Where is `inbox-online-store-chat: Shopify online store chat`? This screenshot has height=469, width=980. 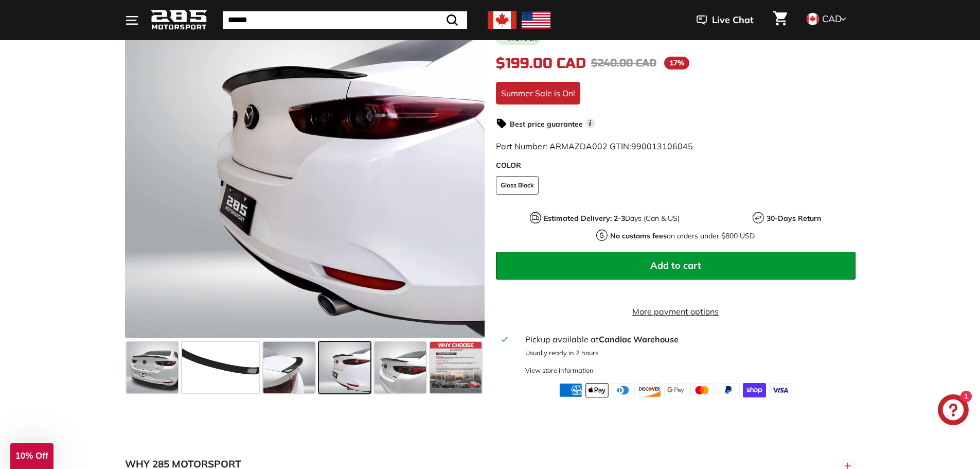 inbox-online-store-chat: Shopify online store chat is located at coordinates (953, 411).